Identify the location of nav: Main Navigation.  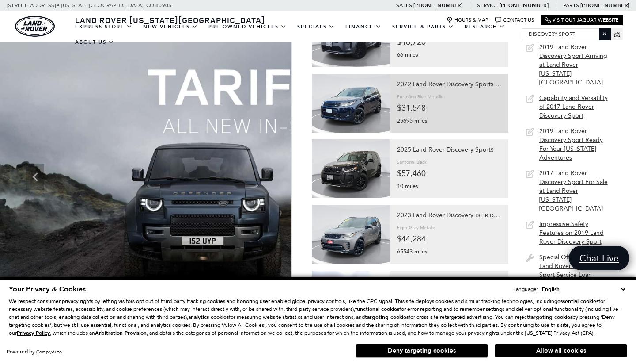
(296, 35).